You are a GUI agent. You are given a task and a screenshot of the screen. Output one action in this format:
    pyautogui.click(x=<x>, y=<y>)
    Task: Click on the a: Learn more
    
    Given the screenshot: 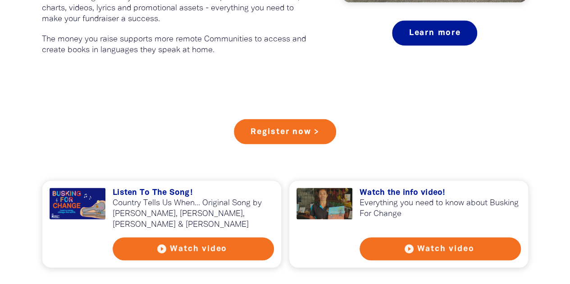 What is the action you would take?
    pyautogui.click(x=435, y=33)
    